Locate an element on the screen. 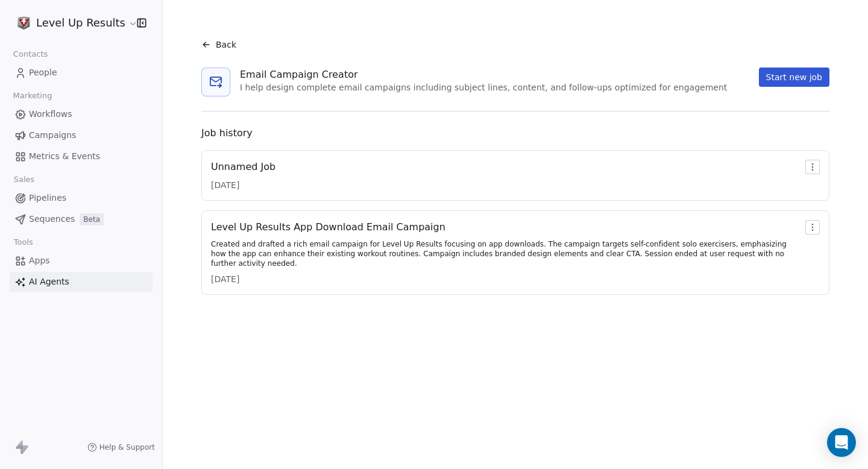 The height and width of the screenshot is (469, 868). span: Beta is located at coordinates (91, 220).